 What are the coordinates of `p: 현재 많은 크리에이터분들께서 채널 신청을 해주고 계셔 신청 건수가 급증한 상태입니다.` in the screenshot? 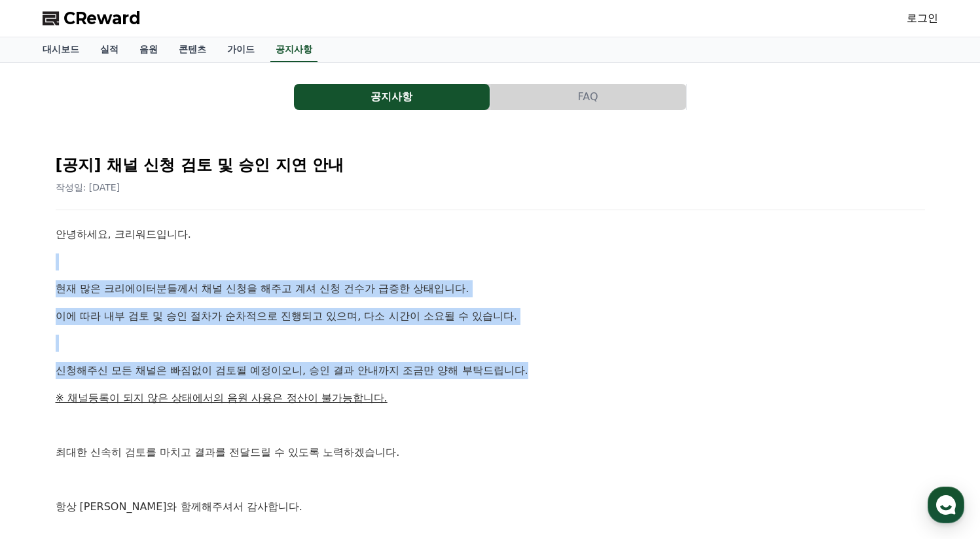 It's located at (490, 289).